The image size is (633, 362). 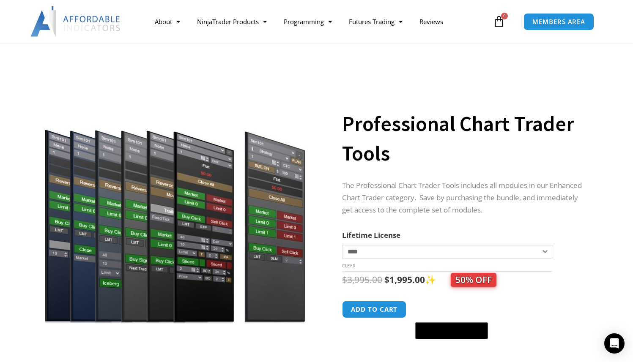 I want to click on a: About, so click(x=167, y=22).